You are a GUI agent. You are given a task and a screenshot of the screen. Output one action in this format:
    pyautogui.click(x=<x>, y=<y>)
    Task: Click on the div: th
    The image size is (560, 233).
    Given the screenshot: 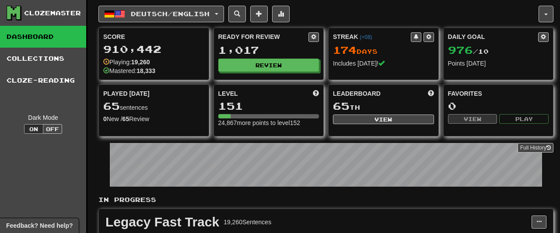 What is the action you would take?
    pyautogui.click(x=384, y=106)
    